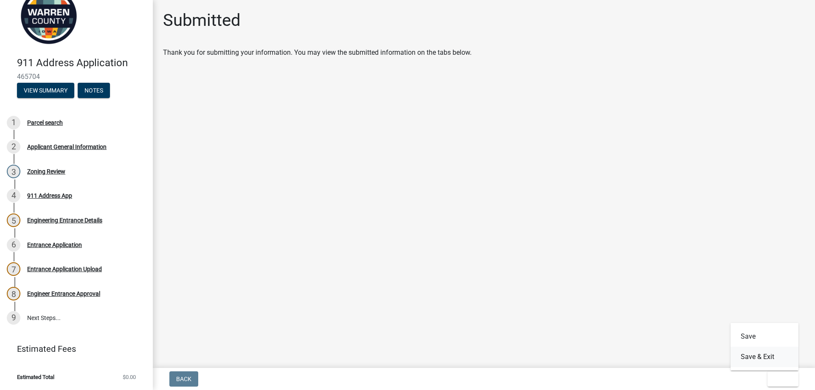 The height and width of the screenshot is (390, 815). Describe the element at coordinates (94, 90) in the screenshot. I see `button: Notes` at that location.